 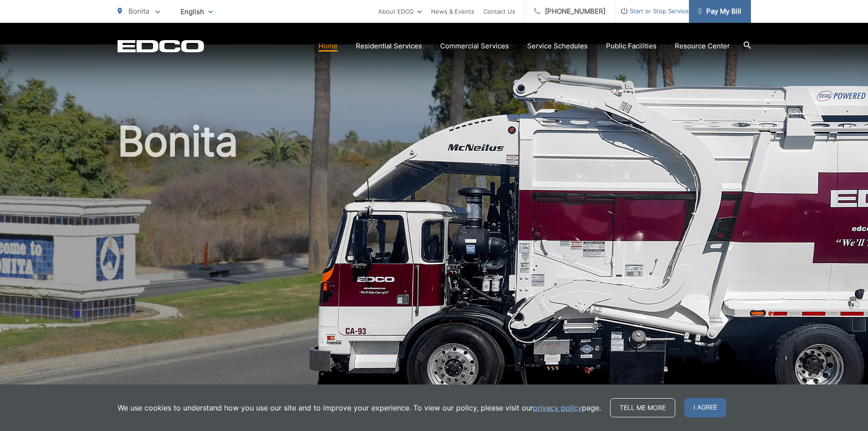 What do you see at coordinates (161, 46) in the screenshot?
I see `a: EDCD logo. Return to the homepage.` at bounding box center [161, 46].